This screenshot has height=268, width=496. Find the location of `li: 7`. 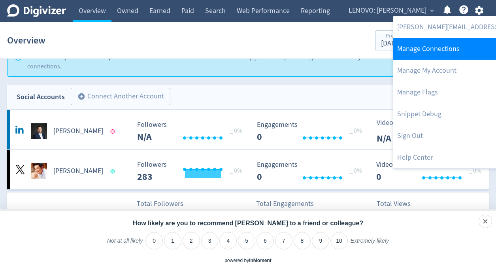

li: 7 is located at coordinates (284, 241).